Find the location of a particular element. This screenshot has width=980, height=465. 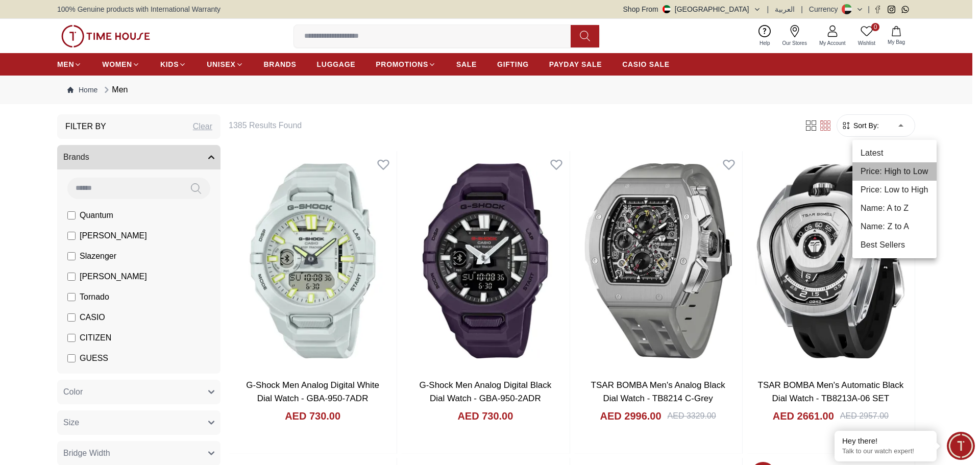

li: Name: A to Z is located at coordinates (894, 208).